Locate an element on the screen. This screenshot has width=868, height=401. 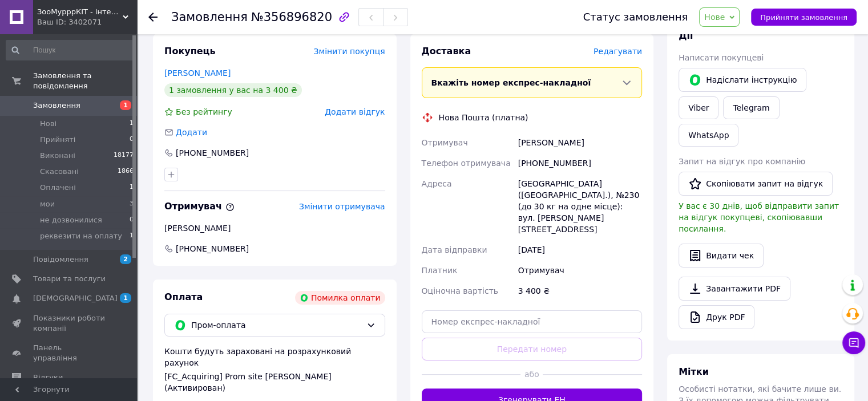
a: WhatsApp is located at coordinates (708, 135).